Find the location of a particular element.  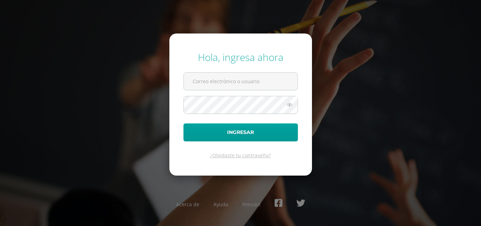

a: ¿Olvidaste tu contraseña? is located at coordinates (240, 155).